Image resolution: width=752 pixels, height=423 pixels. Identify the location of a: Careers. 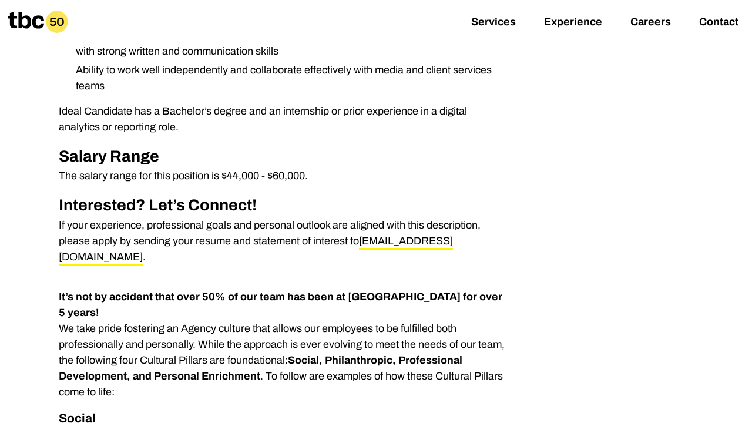
(650, 23).